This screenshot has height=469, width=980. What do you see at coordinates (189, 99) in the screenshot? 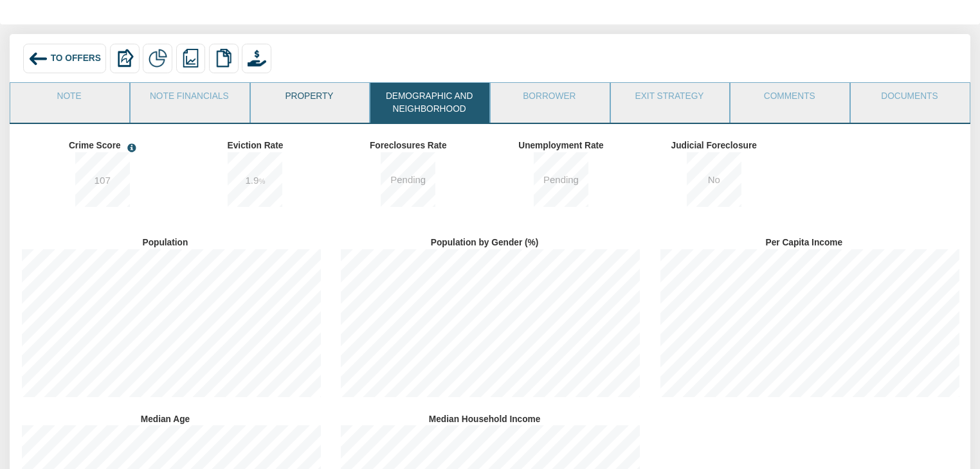
I see `a: Note Financials` at bounding box center [189, 99].